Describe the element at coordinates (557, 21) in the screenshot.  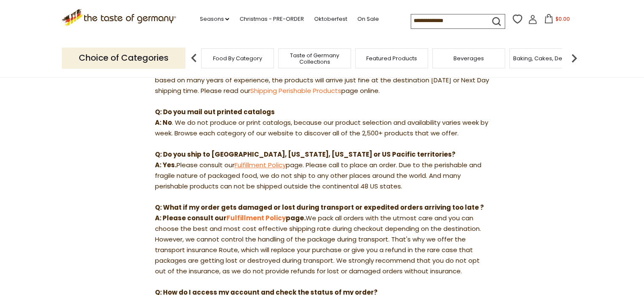
I see `button: $0.00` at that location.